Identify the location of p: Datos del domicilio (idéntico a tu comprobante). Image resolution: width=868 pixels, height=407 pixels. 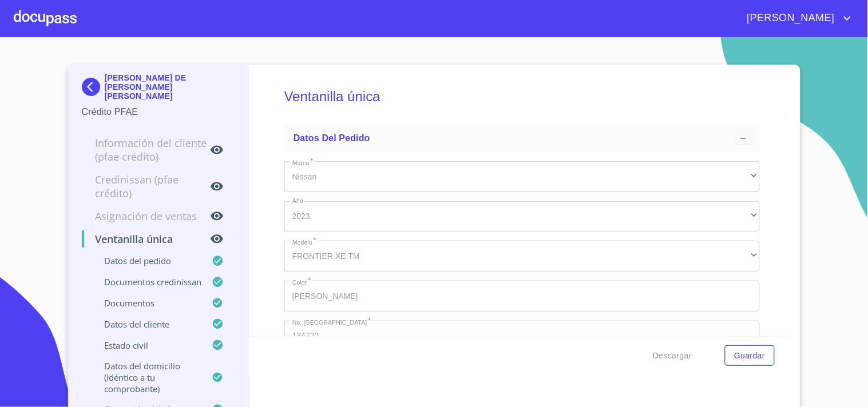
(147, 378).